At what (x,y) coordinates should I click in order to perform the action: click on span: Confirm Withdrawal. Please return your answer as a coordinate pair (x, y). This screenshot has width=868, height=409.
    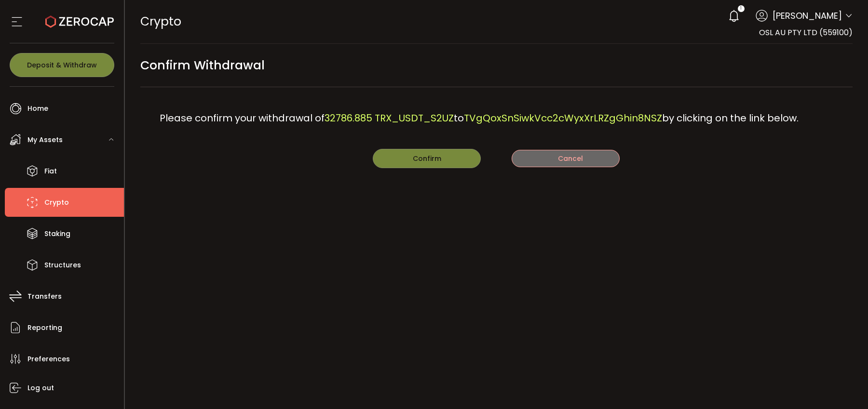
    Looking at the image, I should click on (202, 65).